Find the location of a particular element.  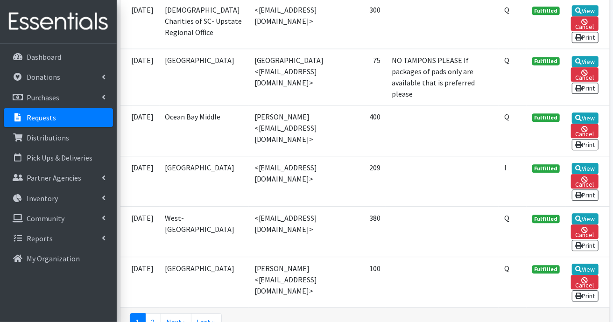

td: 100 is located at coordinates (364, 282).